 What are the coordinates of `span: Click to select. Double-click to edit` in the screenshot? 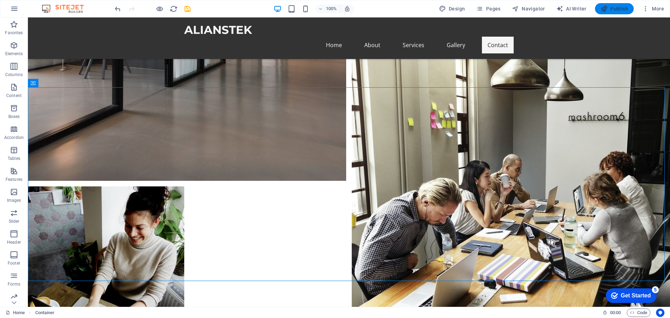 It's located at (45, 313).